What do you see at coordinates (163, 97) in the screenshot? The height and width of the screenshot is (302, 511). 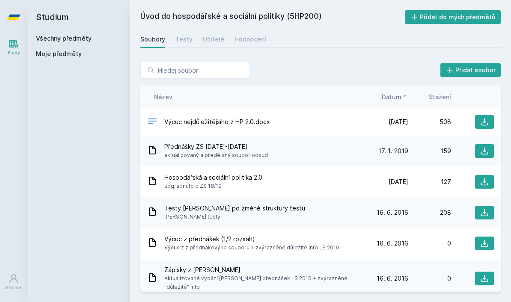 I see `button: Název` at bounding box center [163, 97].